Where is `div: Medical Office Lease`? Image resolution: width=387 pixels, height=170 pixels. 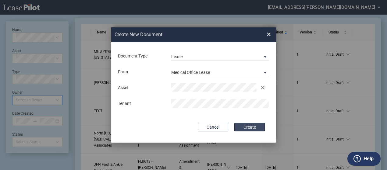
div: Medical Office Lease is located at coordinates (190, 73).